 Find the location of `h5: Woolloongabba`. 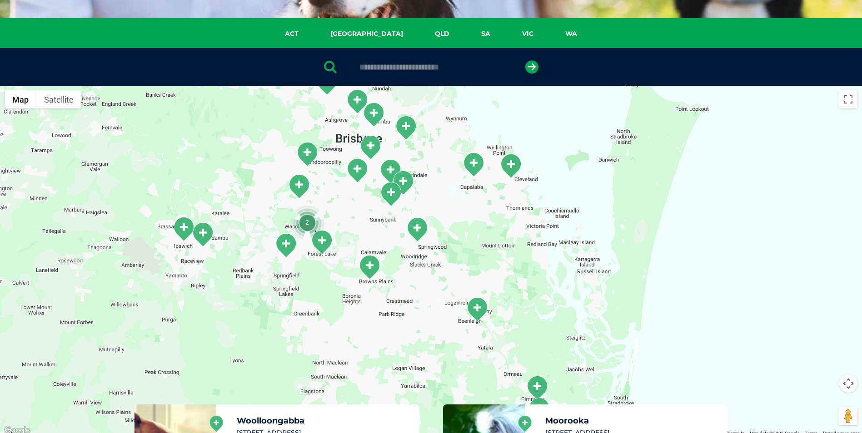

h5: Woolloongabba is located at coordinates (324, 421).